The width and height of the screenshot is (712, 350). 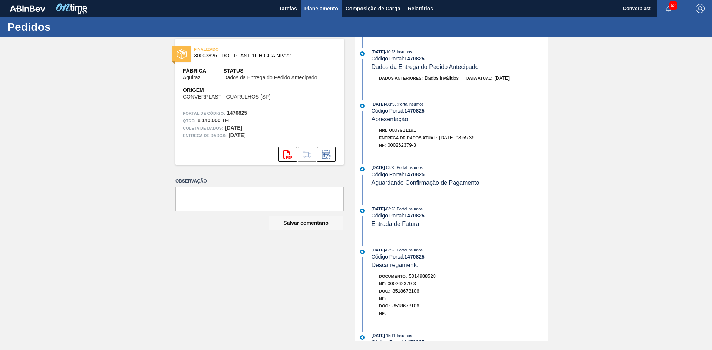 I want to click on font: Portal de Código:, so click(x=204, y=113).